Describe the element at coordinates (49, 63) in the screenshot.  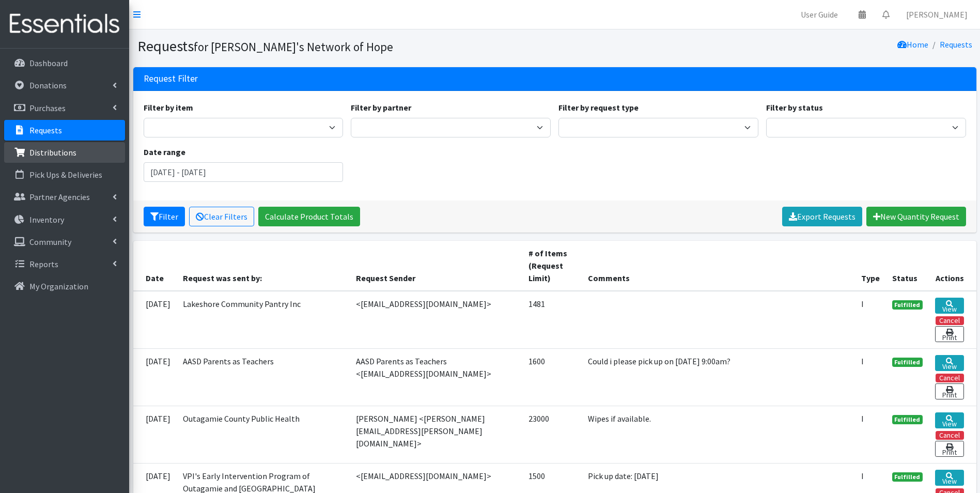
I see `p: Dashboard` at that location.